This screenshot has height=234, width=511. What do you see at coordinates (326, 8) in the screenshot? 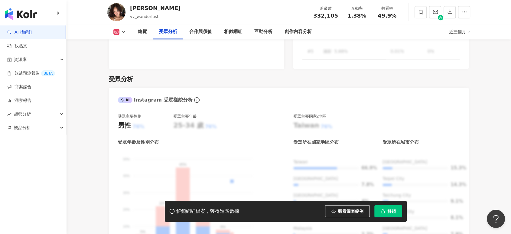
I see `div: 追蹤數` at bounding box center [326, 8].